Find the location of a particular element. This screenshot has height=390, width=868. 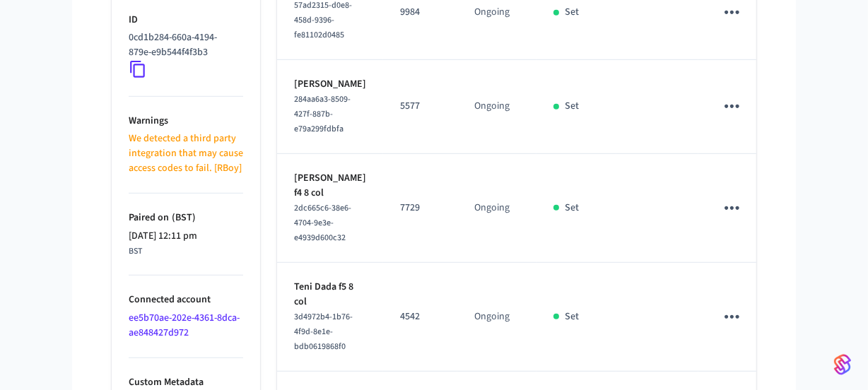

p: Paired on is located at coordinates (186, 218).